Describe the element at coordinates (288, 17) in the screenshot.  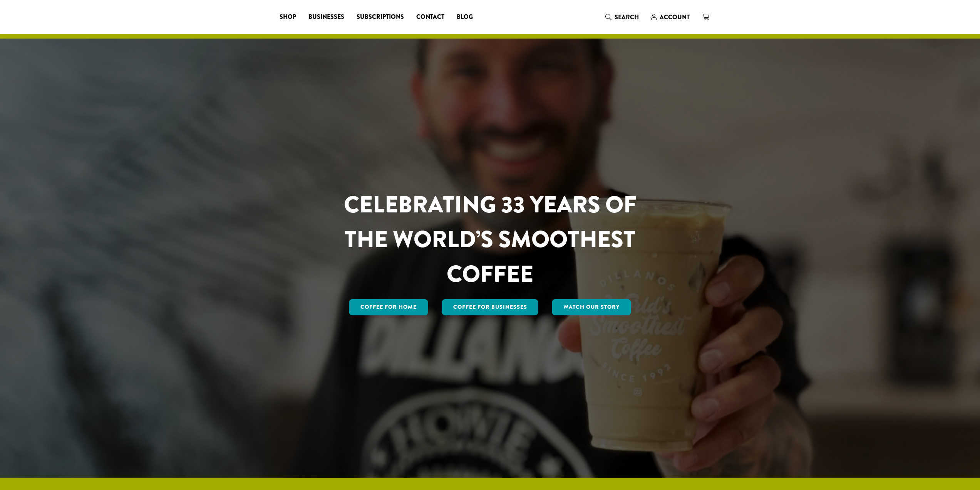
I see `a: Shop` at that location.